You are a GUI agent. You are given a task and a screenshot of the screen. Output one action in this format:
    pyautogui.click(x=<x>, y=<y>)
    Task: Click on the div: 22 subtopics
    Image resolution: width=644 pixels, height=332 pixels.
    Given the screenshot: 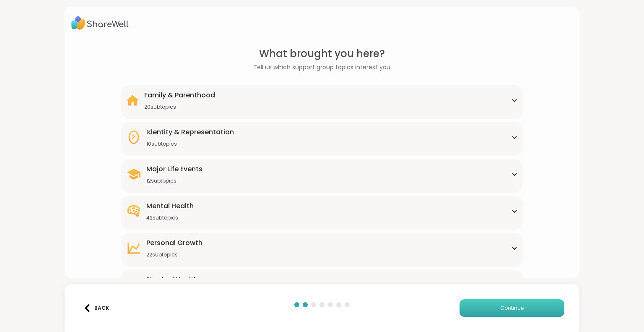 What is the action you would take?
    pyautogui.click(x=175, y=254)
    